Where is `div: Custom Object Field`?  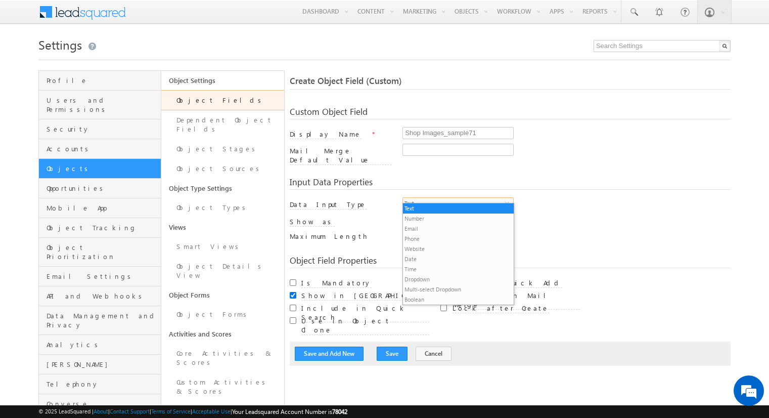 div: Custom Object Field is located at coordinates (510, 113).